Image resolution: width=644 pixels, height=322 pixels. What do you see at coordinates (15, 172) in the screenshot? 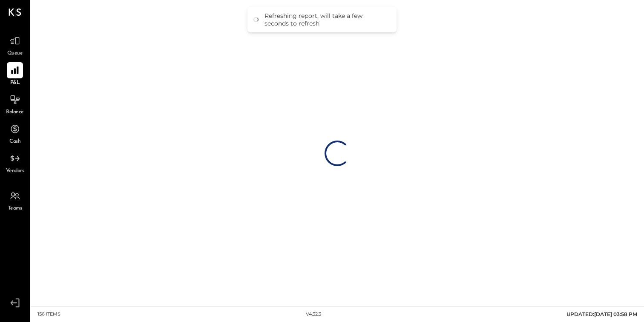
I see `span: Vendors` at bounding box center [15, 172].